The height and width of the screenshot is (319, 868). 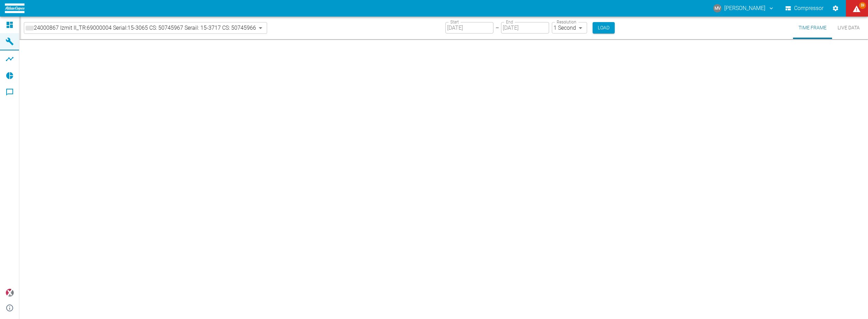 I want to click on span: 59, so click(x=862, y=6).